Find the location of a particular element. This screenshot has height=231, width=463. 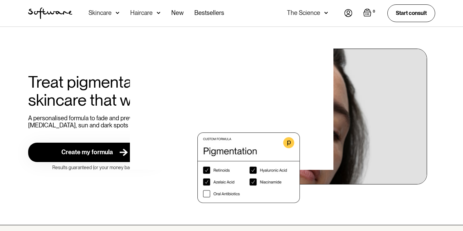

a: Create my formula is located at coordinates (94, 152).